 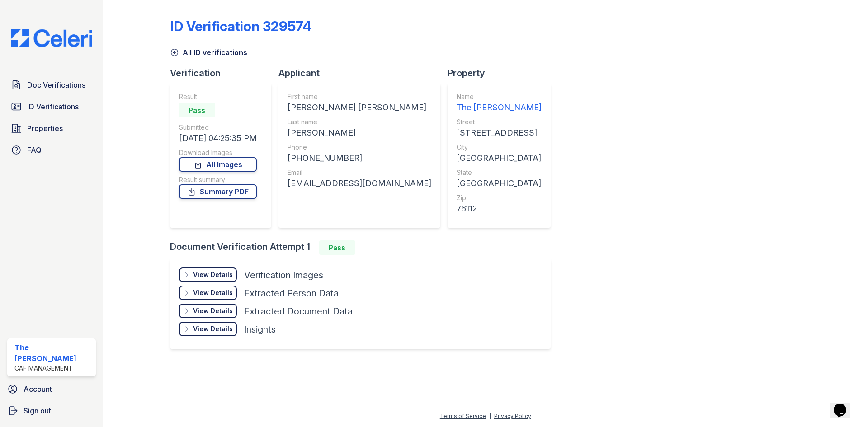 I want to click on span: FAQ, so click(x=34, y=150).